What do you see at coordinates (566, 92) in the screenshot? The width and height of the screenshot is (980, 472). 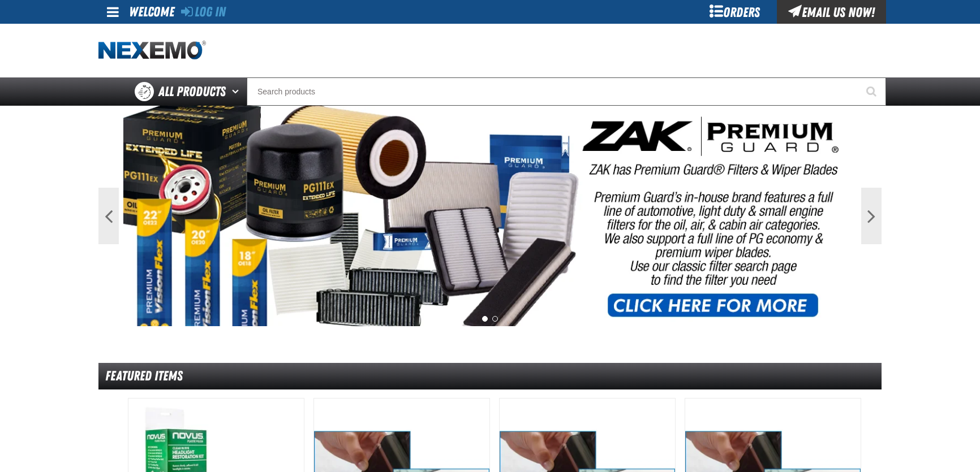 I see `input: Search` at bounding box center [566, 92].